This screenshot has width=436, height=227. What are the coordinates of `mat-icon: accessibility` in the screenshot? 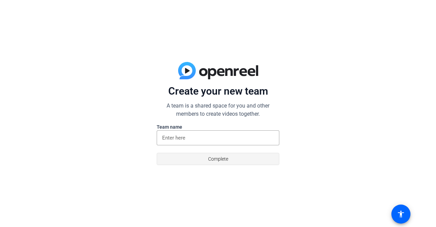 It's located at (401, 214).